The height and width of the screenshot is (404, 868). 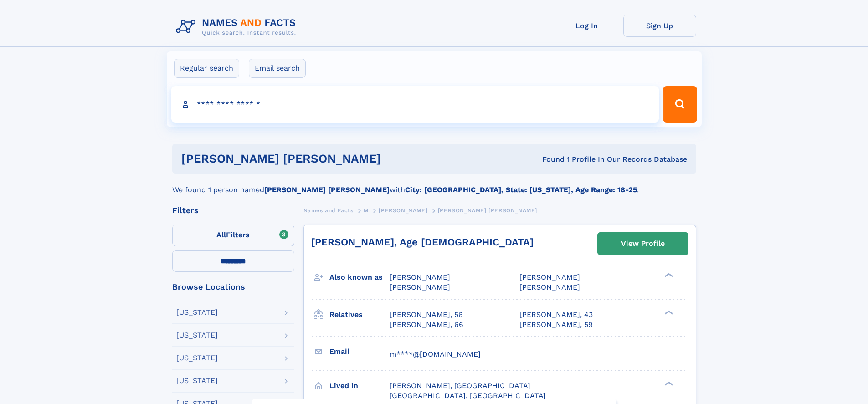 What do you see at coordinates (660, 25) in the screenshot?
I see `a: Sign Up` at bounding box center [660, 25].